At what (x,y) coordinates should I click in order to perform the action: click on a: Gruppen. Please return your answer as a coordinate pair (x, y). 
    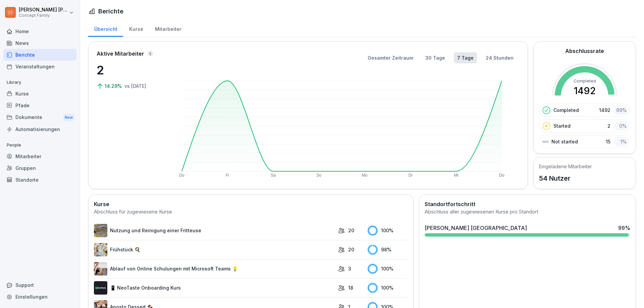
    Looking at the image, I should click on (40, 168).